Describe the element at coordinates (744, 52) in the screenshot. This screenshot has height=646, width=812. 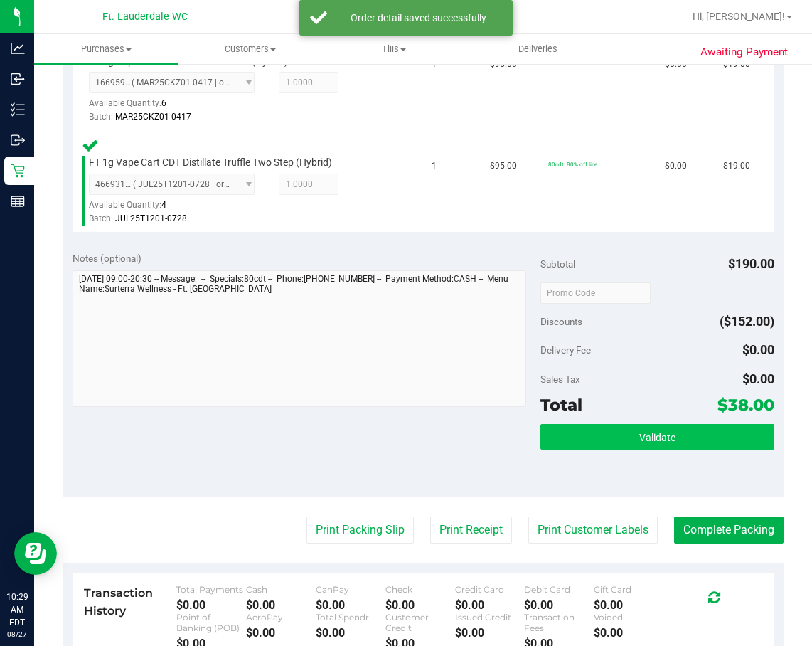
I see `span: Awaiting Payment` at that location.